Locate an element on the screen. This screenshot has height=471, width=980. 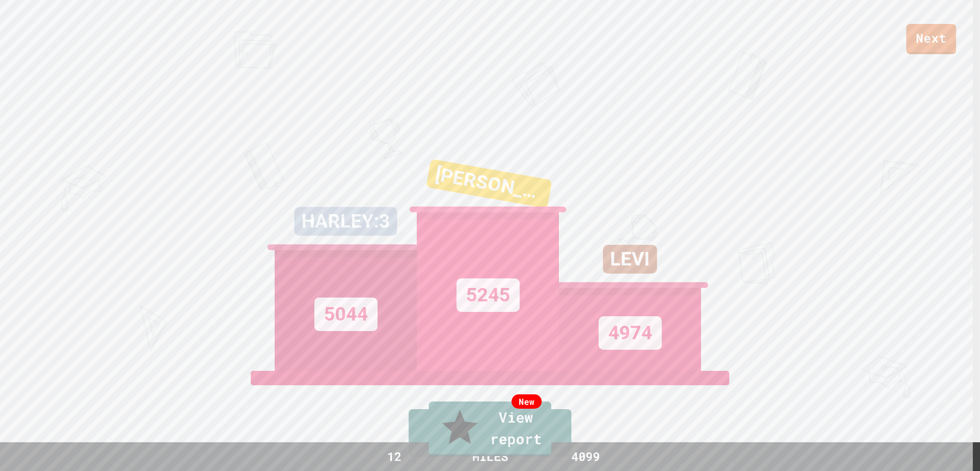
div: 5044 is located at coordinates (346, 314).